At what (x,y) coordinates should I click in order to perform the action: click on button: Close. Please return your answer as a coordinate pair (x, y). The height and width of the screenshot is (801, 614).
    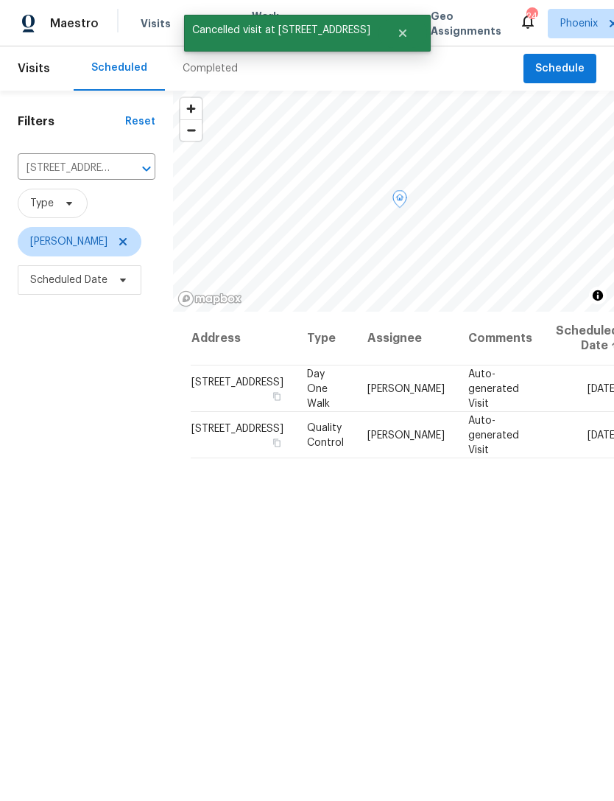
    Looking at the image, I should click on (403, 33).